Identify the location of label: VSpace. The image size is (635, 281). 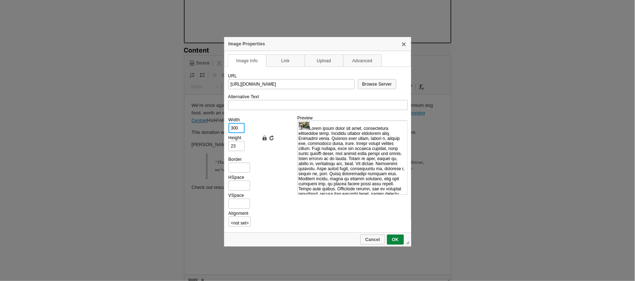
(237, 195).